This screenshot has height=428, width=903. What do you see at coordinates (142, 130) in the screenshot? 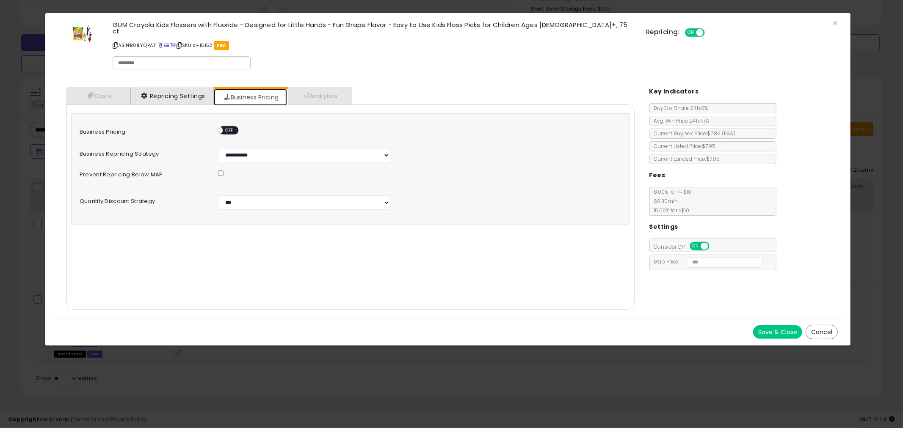
I see `label: Business Pricing` at bounding box center [142, 130].